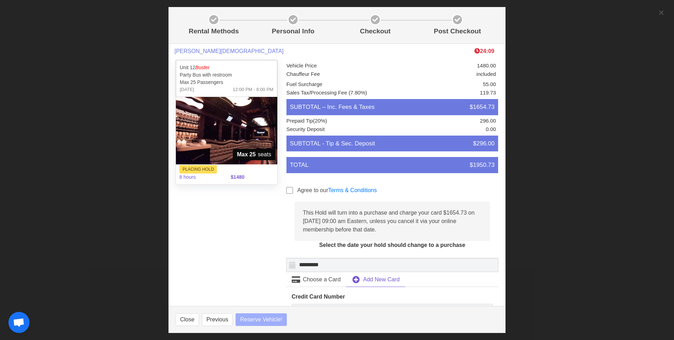 The height and width of the screenshot is (340, 674). What do you see at coordinates (392, 144) in the screenshot?
I see `li: SUBTOTAL - Tip & Sec. Deposit` at bounding box center [392, 144].